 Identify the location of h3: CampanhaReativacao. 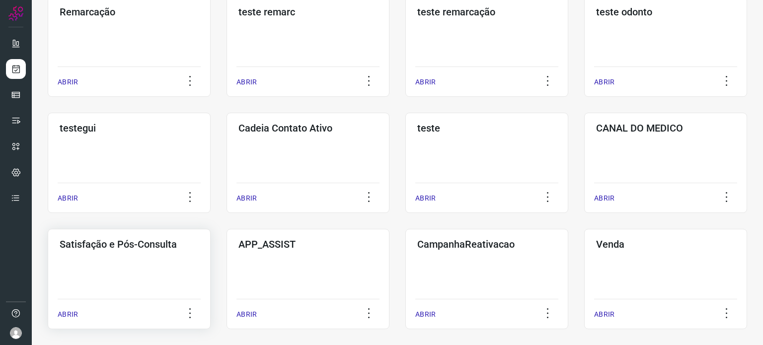
(487, 244).